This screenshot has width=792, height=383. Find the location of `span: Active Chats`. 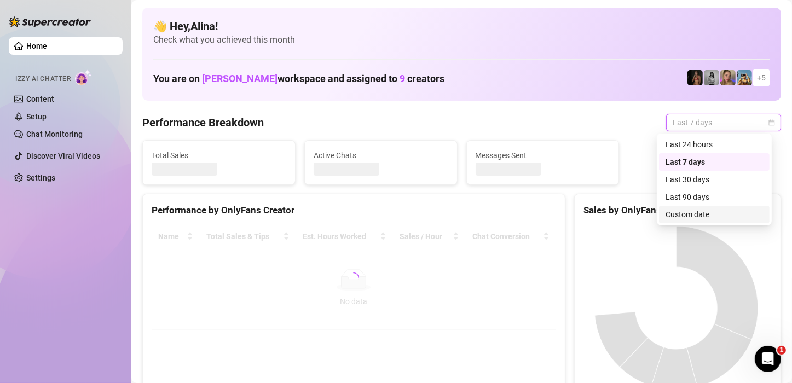

span: Active Chats is located at coordinates (381, 155).